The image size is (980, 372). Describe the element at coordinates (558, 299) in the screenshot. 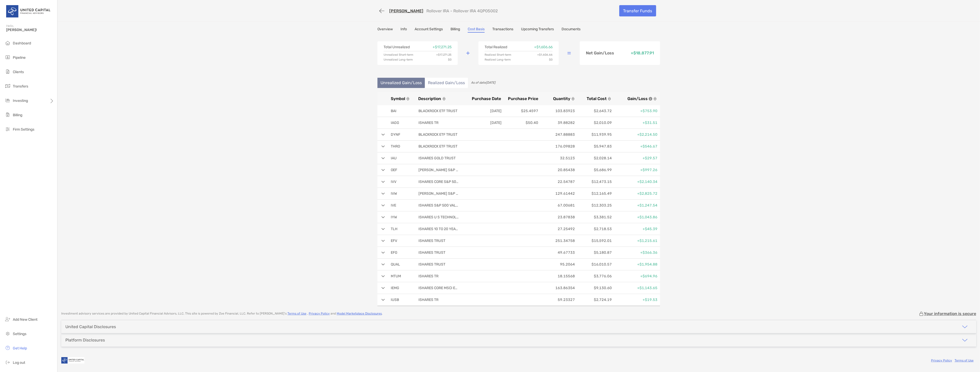

I see `p: 59.23327` at that location.